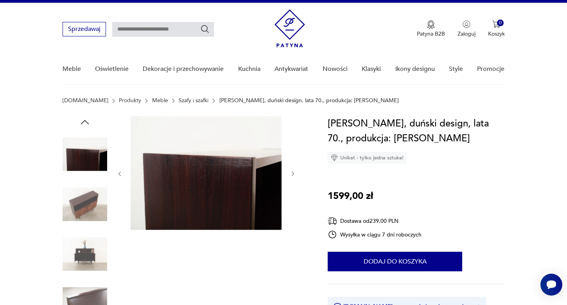 This screenshot has width=567, height=305. What do you see at coordinates (84, 29) in the screenshot?
I see `button: Sprzedawaj` at bounding box center [84, 29].